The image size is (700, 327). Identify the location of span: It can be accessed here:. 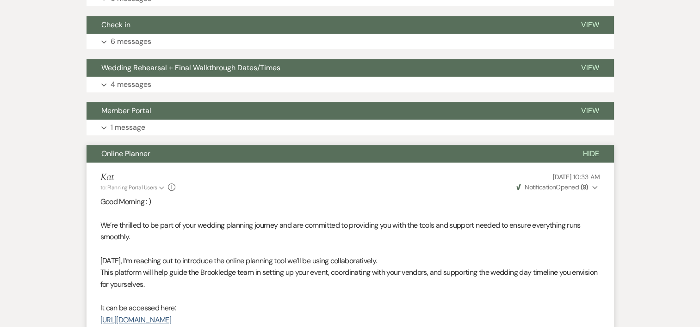
(138, 308).